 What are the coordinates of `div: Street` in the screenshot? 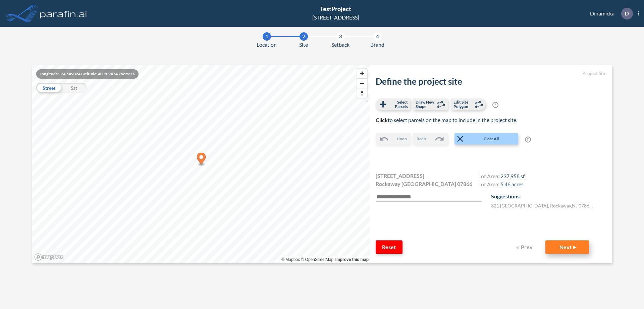 It's located at (49, 88).